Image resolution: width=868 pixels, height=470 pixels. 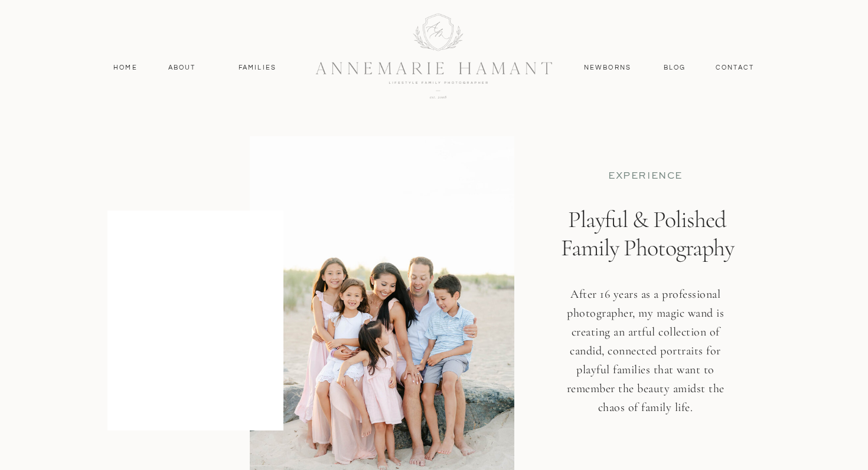 What do you see at coordinates (125, 68) in the screenshot?
I see `nav: Home` at bounding box center [125, 68].